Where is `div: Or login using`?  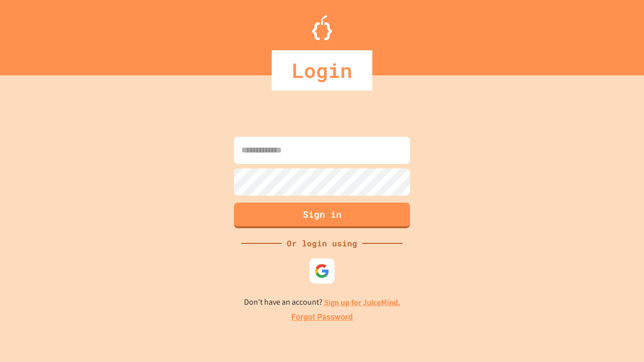 div: Or login using is located at coordinates (322, 243).